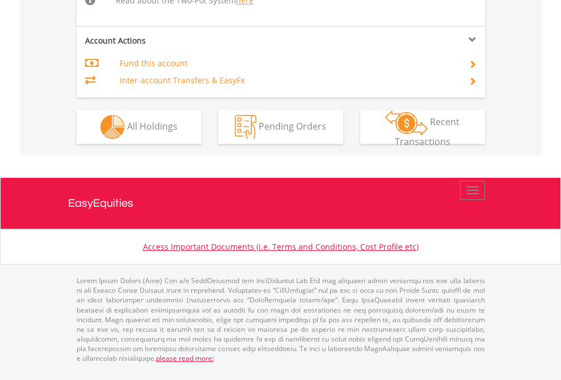 Image resolution: width=561 pixels, height=380 pixels. Describe the element at coordinates (281, 204) in the screenshot. I see `a: EasyEquities` at that location.